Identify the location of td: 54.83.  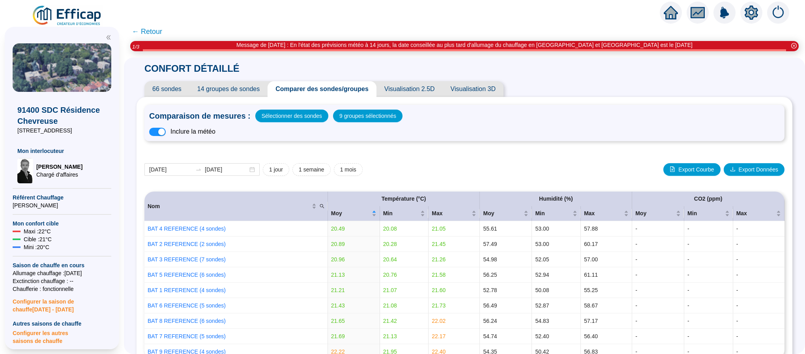
(556, 321).